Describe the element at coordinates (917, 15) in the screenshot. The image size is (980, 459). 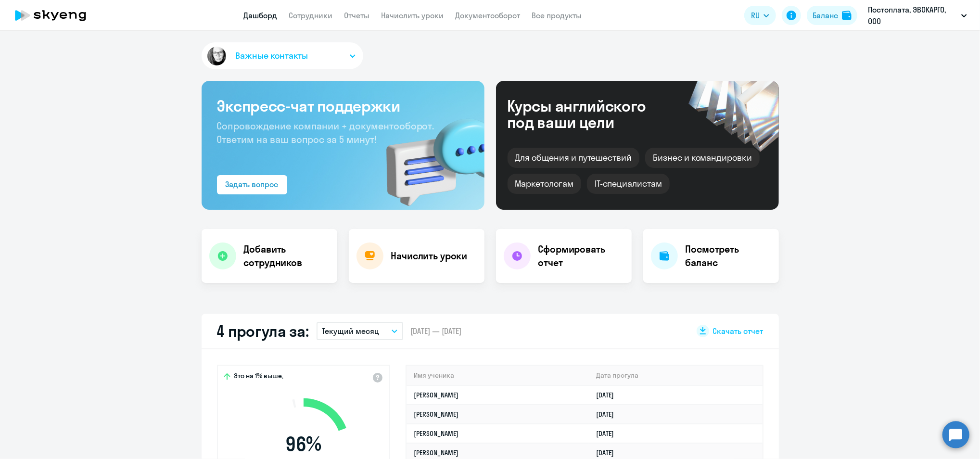
I see `button: Постоплата, ЭВОКАРГО, ООО` at that location.